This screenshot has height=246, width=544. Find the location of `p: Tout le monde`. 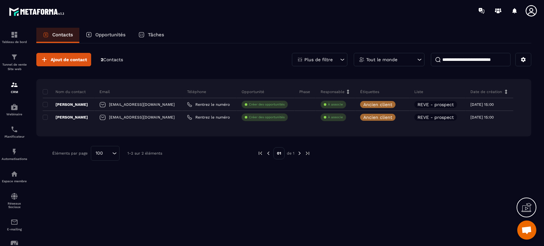

p: Tout le monde is located at coordinates (382, 60).